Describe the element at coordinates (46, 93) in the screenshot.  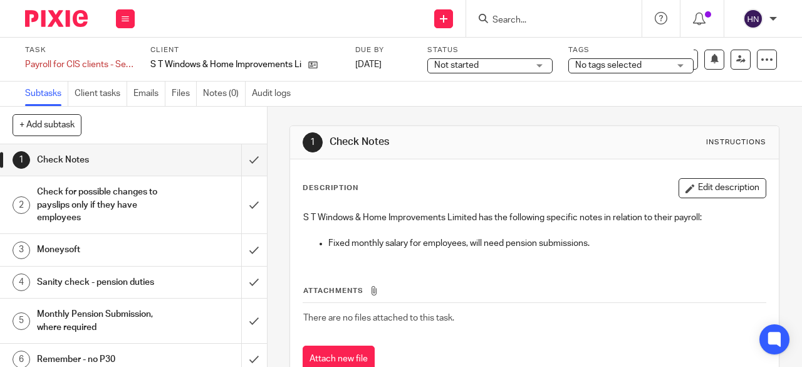
I see `a: Subtasks` at that location.